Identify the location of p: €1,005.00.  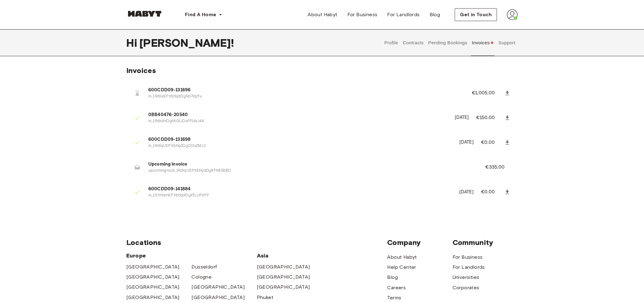
(488, 93).